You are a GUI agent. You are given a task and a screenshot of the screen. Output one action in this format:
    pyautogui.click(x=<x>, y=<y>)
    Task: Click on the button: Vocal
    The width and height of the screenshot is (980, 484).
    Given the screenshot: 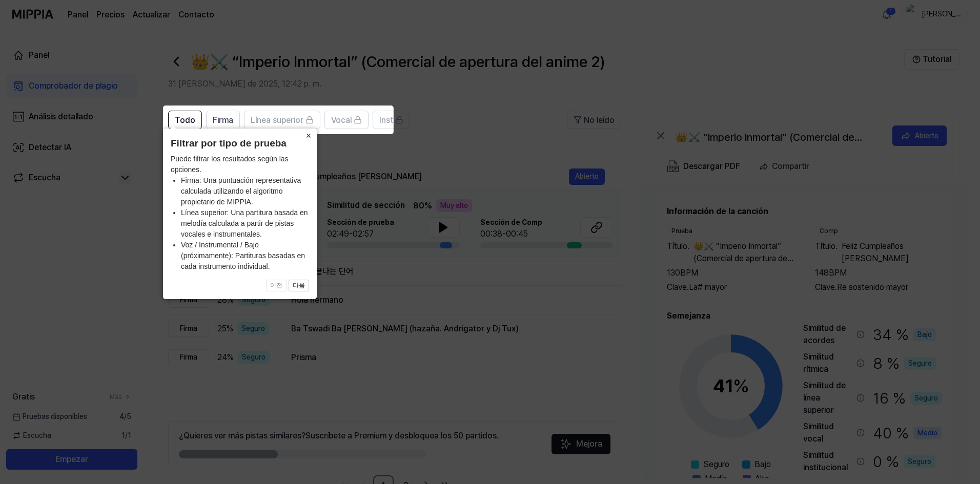 What is the action you would take?
    pyautogui.click(x=347, y=120)
    